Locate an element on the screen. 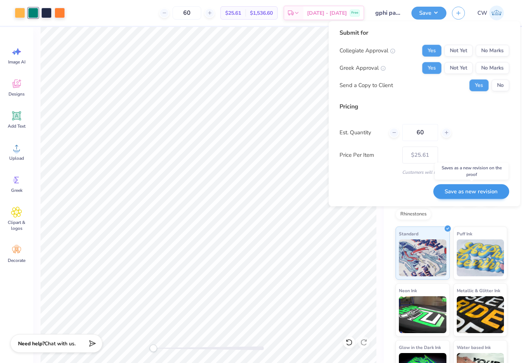  div: Greek Approval is located at coordinates (363, 68).